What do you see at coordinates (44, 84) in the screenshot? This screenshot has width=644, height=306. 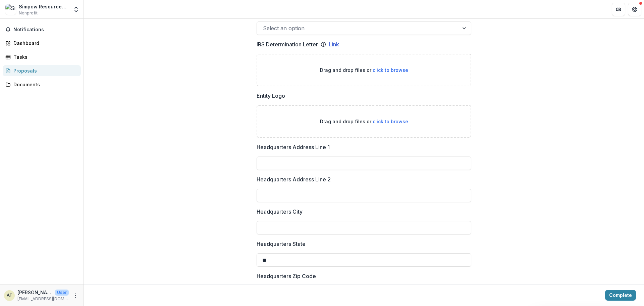 I see `div: Documents` at bounding box center [44, 84].